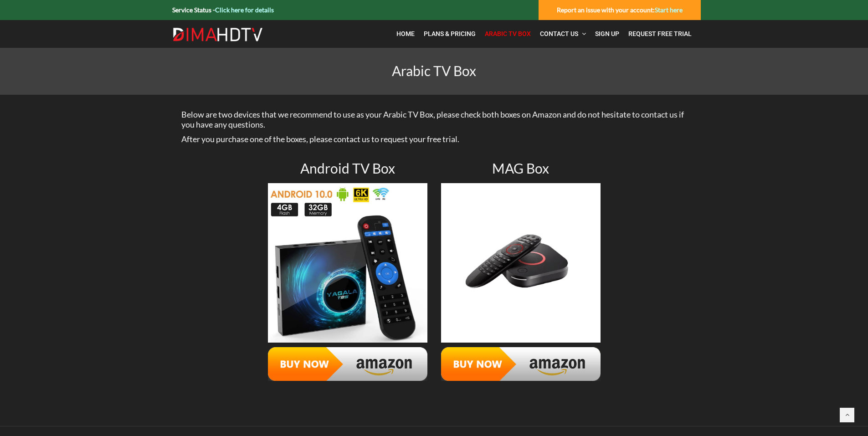  Describe the element at coordinates (450, 34) in the screenshot. I see `a: Plans & Pricing` at that location.